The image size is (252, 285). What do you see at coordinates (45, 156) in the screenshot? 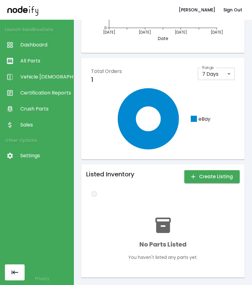
I see `span: Settings` at bounding box center [45, 156].